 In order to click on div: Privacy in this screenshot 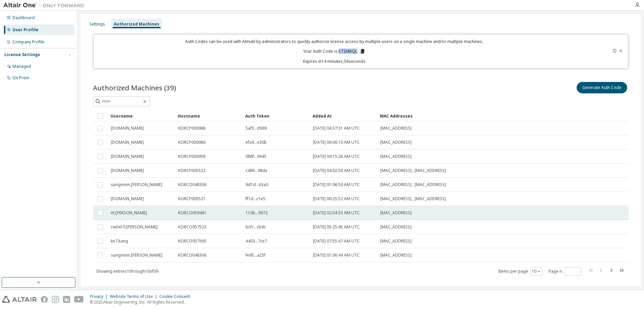, I will do `click(100, 297)`.